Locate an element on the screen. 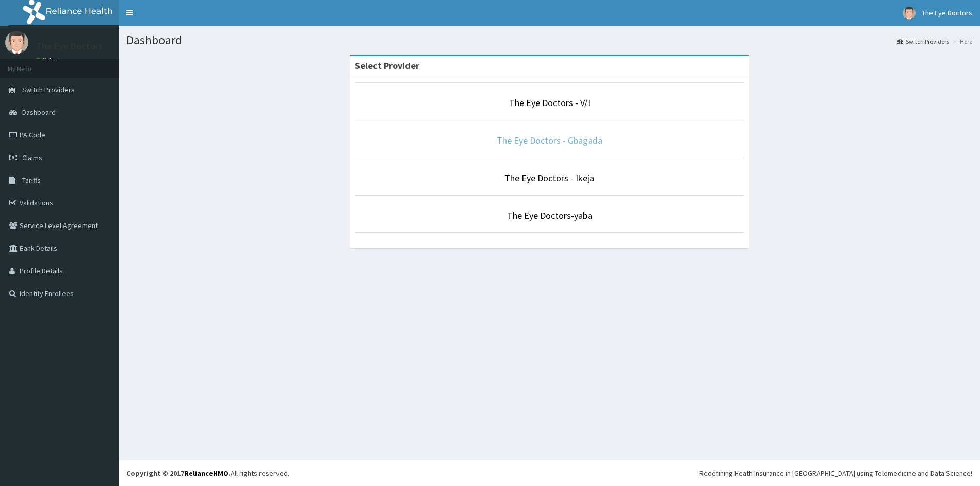 Image resolution: width=980 pixels, height=486 pixels. span: Dashboard is located at coordinates (39, 112).